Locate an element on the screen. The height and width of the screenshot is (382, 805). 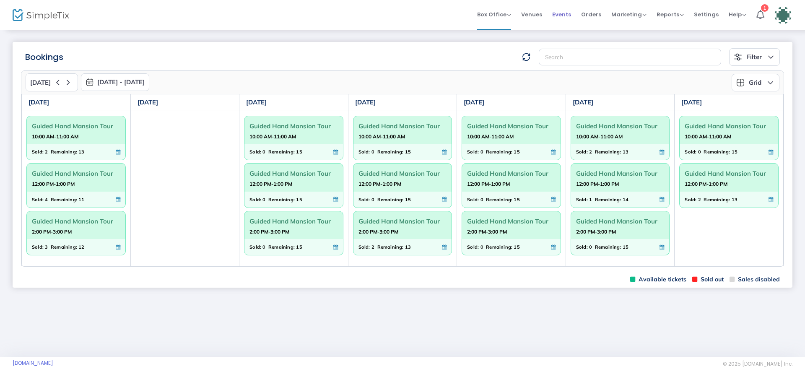
span: Box Office is located at coordinates (494, 14).